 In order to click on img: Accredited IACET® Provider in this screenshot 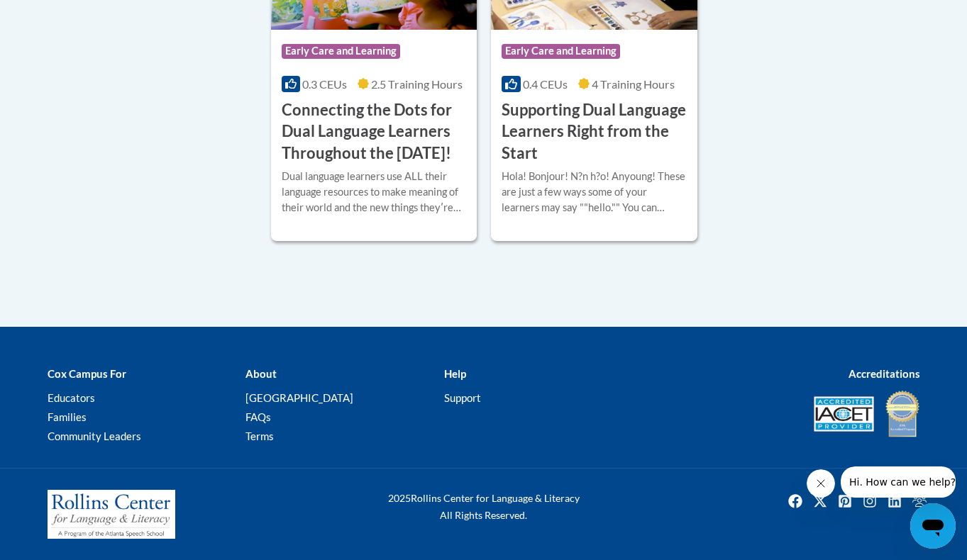, I will do `click(843, 414)`.